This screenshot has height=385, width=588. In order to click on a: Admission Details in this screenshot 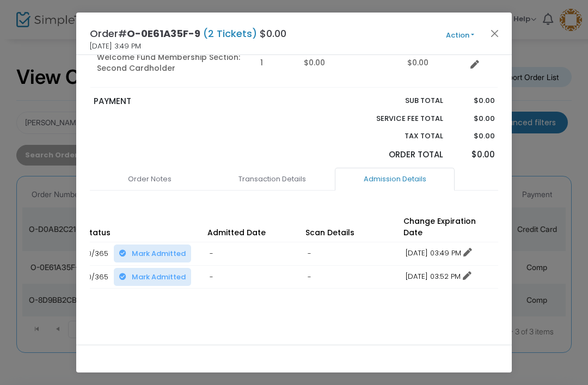, I will do `click(395, 179)`.